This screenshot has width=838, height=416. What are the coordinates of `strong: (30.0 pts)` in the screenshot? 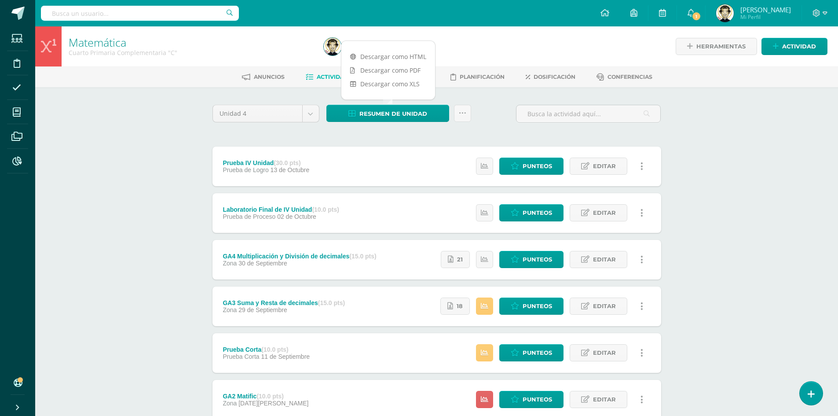 It's located at (287, 163).